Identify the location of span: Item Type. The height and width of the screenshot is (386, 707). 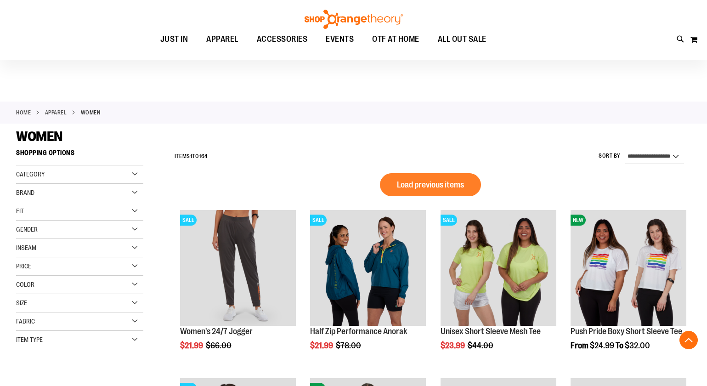
(29, 340).